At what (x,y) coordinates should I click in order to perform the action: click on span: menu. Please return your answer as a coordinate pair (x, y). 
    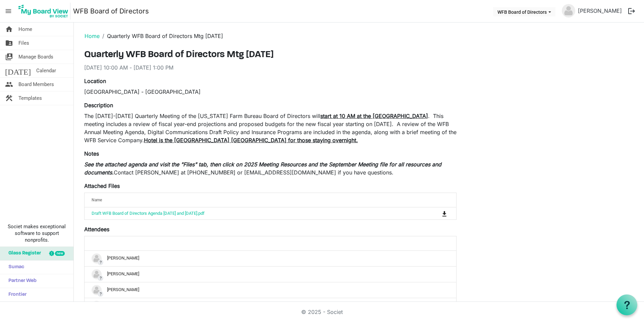
    Looking at the image, I should click on (8, 11).